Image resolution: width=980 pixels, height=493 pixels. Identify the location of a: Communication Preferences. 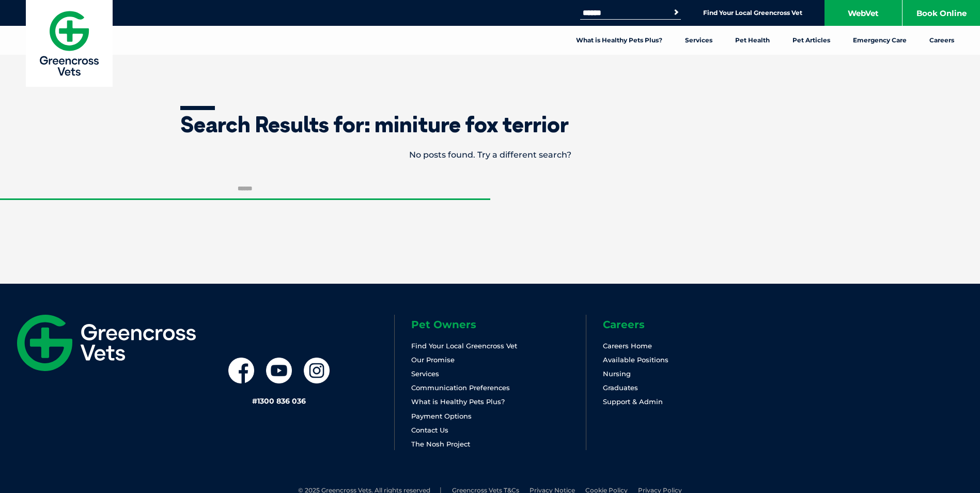
(460, 388).